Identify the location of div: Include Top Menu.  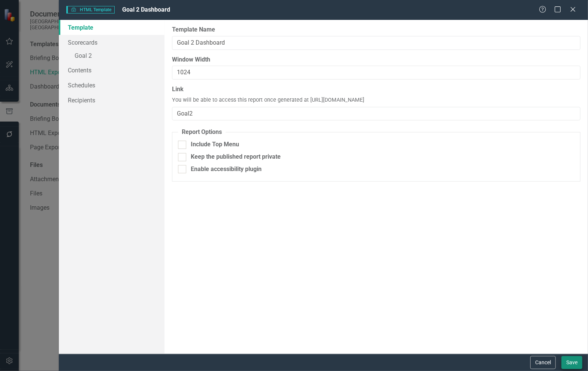
(215, 144).